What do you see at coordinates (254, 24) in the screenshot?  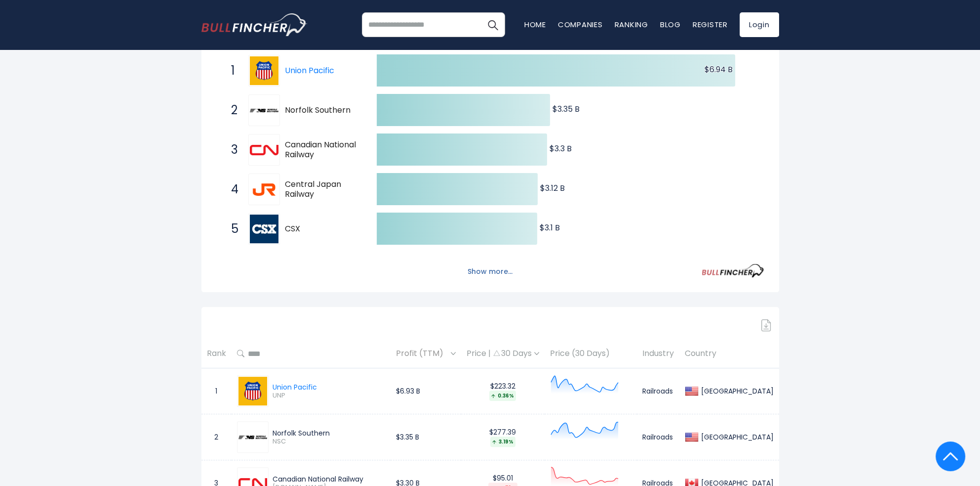 I see `img: bullfincher logo` at bounding box center [254, 24].